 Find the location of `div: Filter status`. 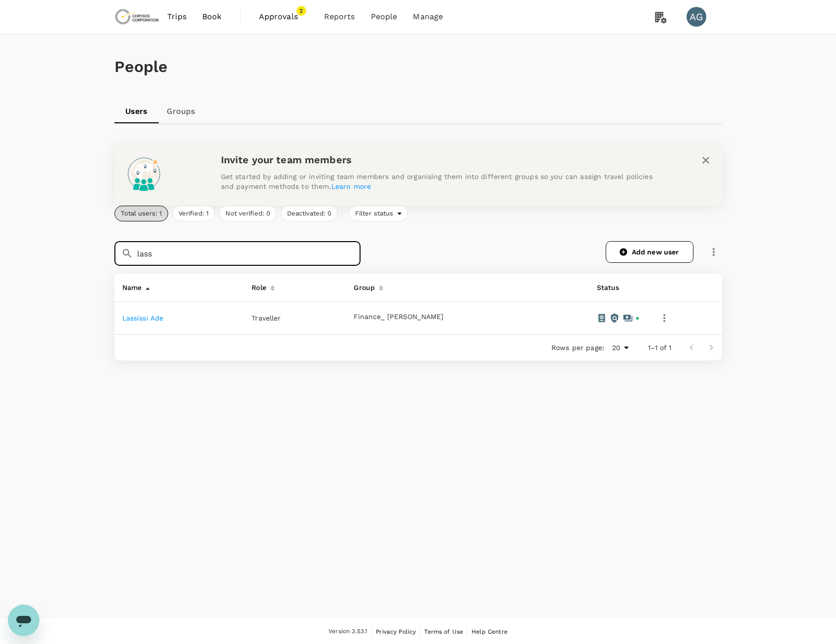

div: Filter status is located at coordinates (378, 214).